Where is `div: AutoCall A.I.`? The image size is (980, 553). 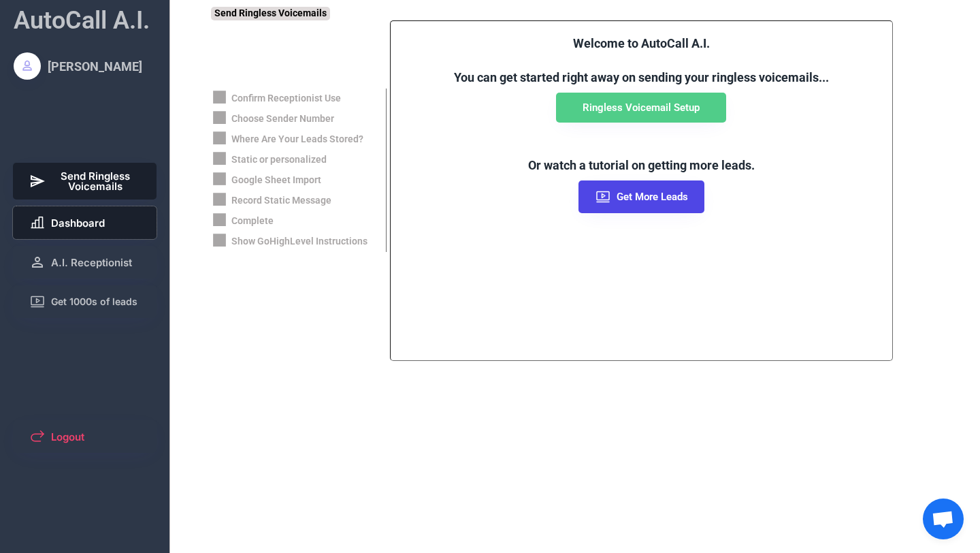
div: AutoCall A.I. is located at coordinates (82, 21).